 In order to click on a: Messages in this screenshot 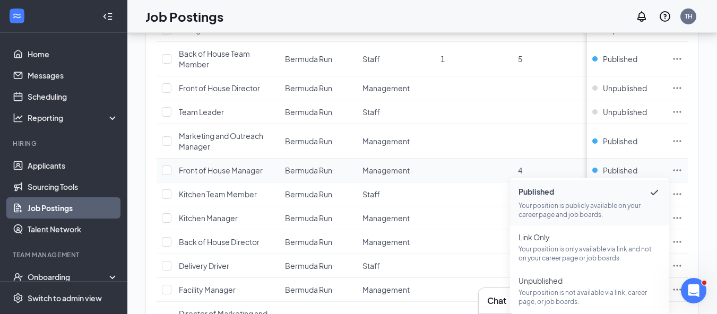, I will do `click(73, 75)`.